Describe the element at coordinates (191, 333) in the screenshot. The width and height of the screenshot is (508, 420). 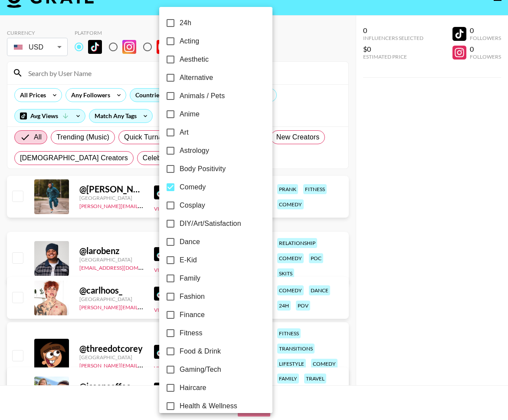
I see `span: Fitness` at that location.